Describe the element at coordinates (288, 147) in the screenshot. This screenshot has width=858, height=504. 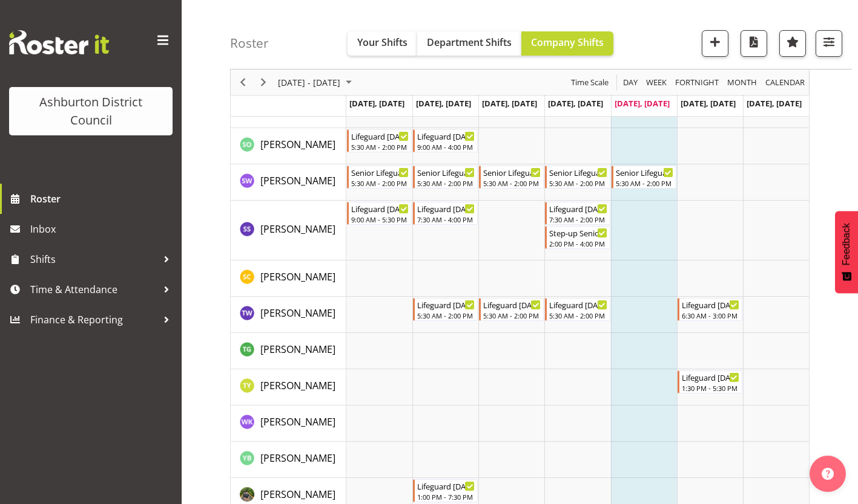
I see `td: Sam Orr resource` at that location.